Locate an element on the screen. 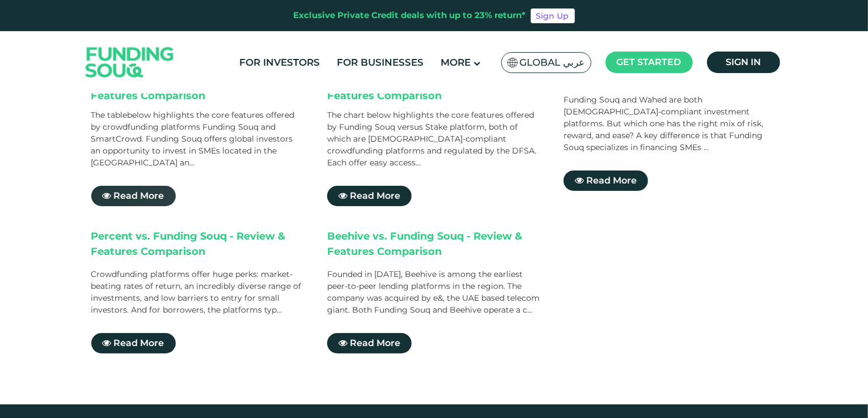  div: The chart below highlights the core features offered by Funding Souq versus Stake platform, both ... is located at coordinates (434, 139).